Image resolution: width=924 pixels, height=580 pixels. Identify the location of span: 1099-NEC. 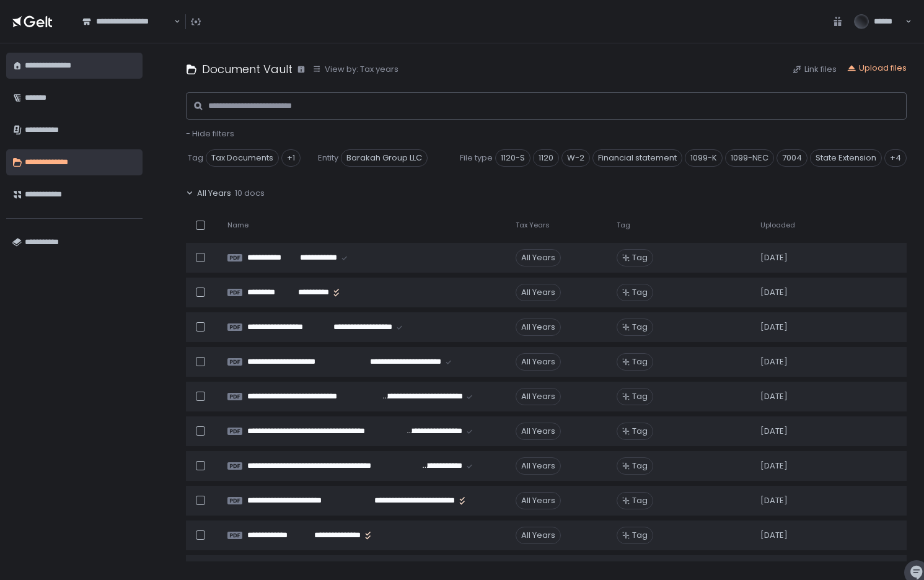
(750, 158).